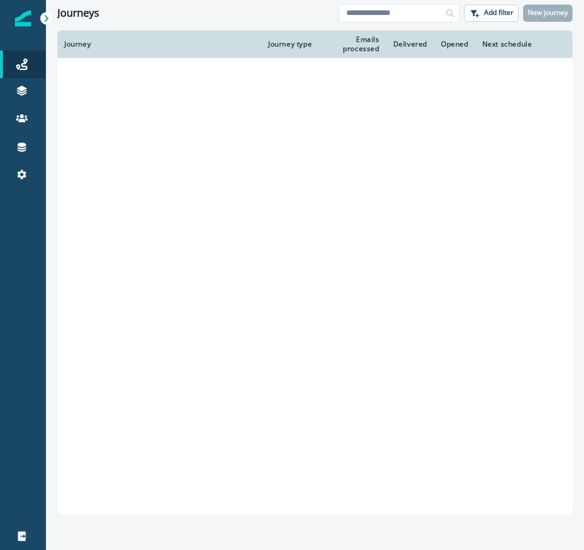 The height and width of the screenshot is (550, 584). I want to click on h1: Journeys, so click(78, 13).